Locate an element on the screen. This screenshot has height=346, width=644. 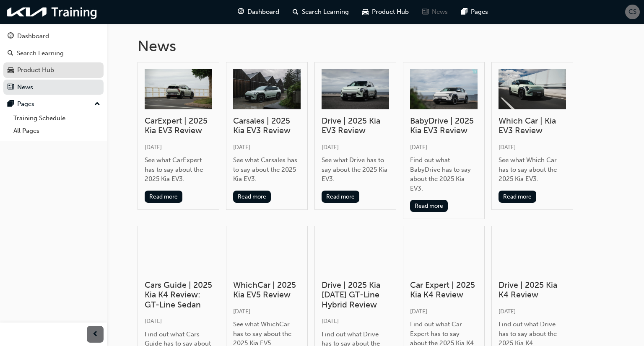
a: Search Learning is located at coordinates (53, 53).